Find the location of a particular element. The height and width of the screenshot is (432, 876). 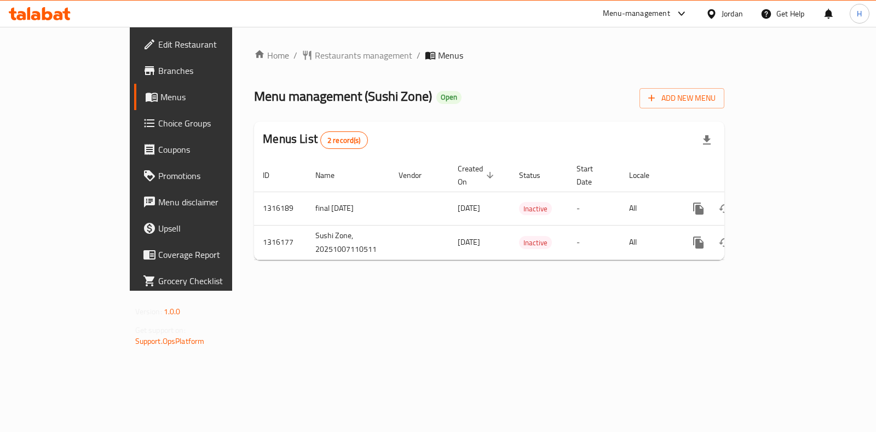

a: Restaurants management is located at coordinates (357, 55).